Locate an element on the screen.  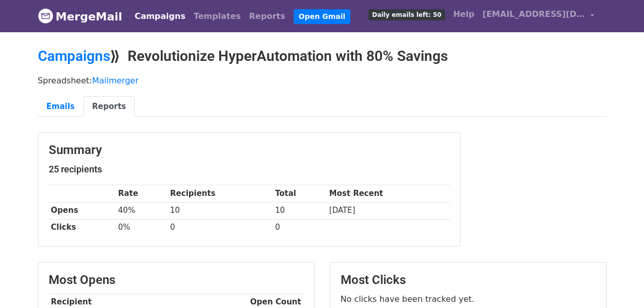
h3: Most Opens is located at coordinates (176, 280).